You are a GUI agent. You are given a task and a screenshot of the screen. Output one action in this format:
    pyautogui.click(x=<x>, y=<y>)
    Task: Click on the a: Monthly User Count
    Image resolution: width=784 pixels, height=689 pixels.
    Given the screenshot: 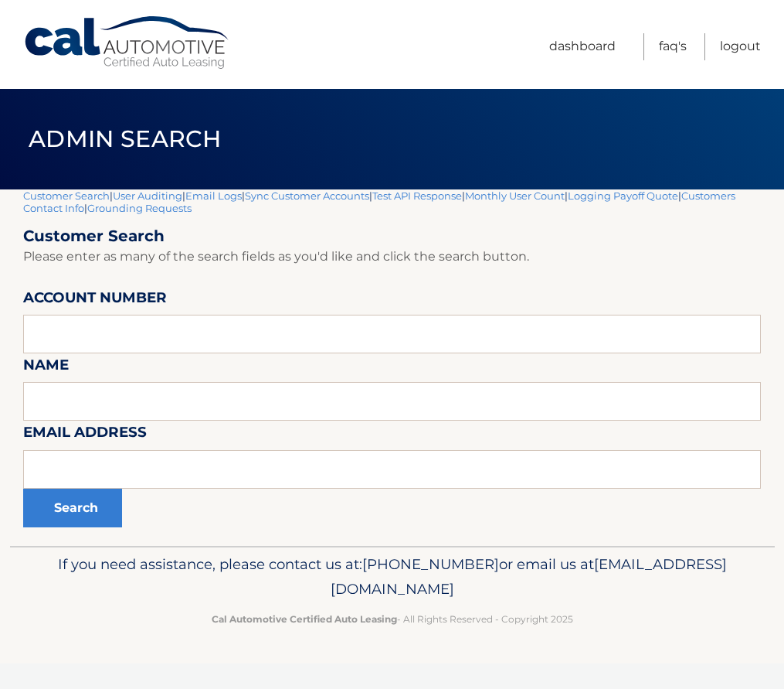 What is the action you would take?
    pyautogui.click(x=514, y=196)
    